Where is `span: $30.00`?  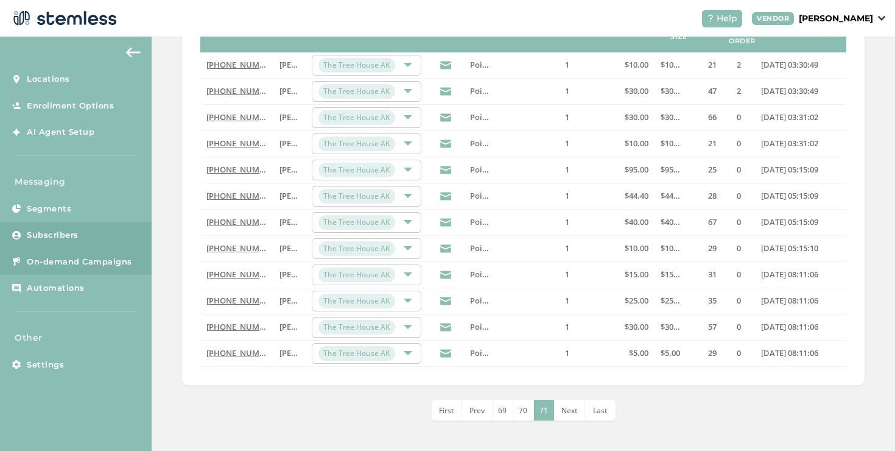
span: $30.00 is located at coordinates (672, 91).